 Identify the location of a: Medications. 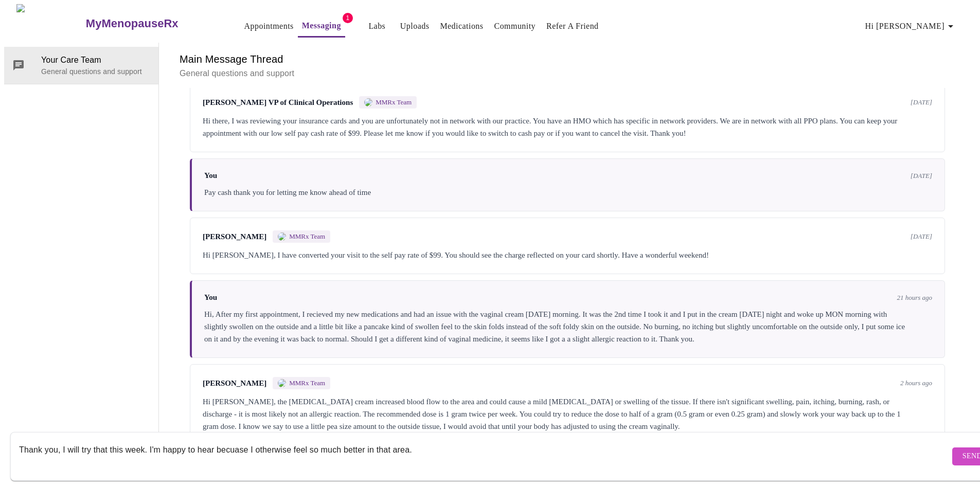
(461, 26).